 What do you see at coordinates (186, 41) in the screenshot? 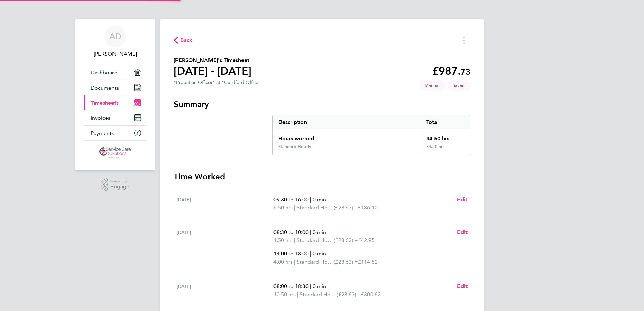
I see `span: Back` at bounding box center [186, 41].